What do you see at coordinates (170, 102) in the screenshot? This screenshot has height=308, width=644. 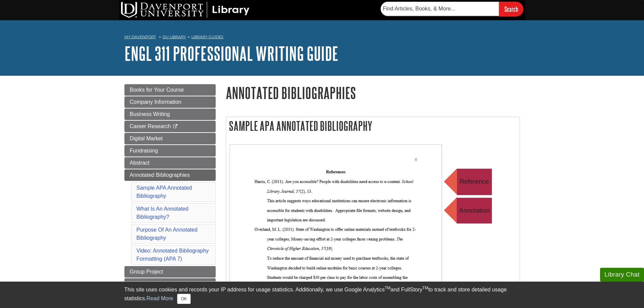 I see `a: Company Information` at bounding box center [170, 102].